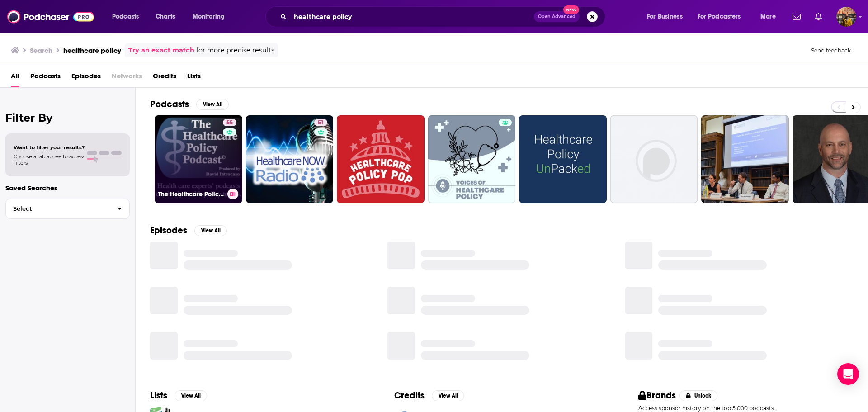 The width and height of the screenshot is (868, 412). Describe the element at coordinates (429, 395) in the screenshot. I see `a: CreditsView All` at that location.